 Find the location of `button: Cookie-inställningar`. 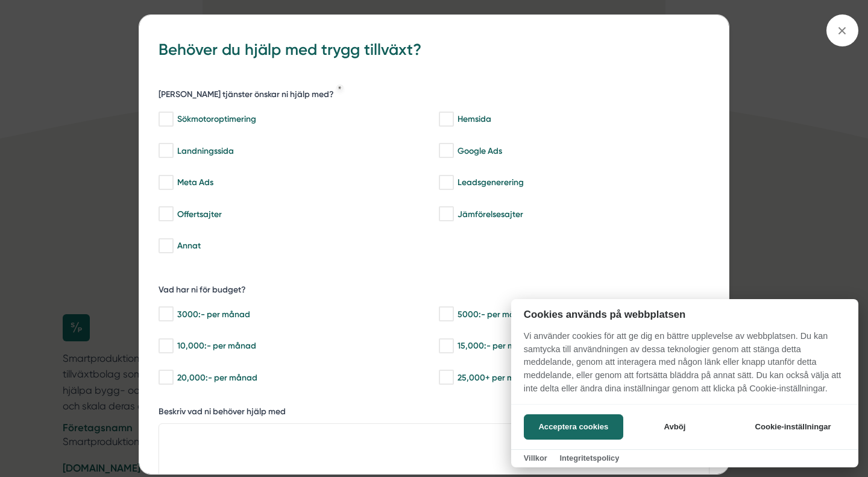

button: Cookie-inställningar is located at coordinates (792, 427).